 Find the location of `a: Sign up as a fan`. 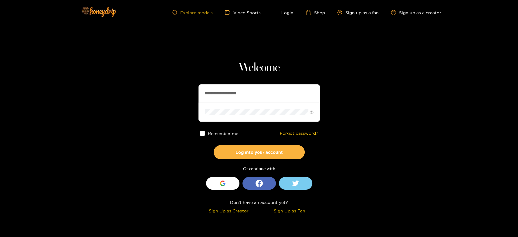

a: Sign up as a fan is located at coordinates (358, 12).